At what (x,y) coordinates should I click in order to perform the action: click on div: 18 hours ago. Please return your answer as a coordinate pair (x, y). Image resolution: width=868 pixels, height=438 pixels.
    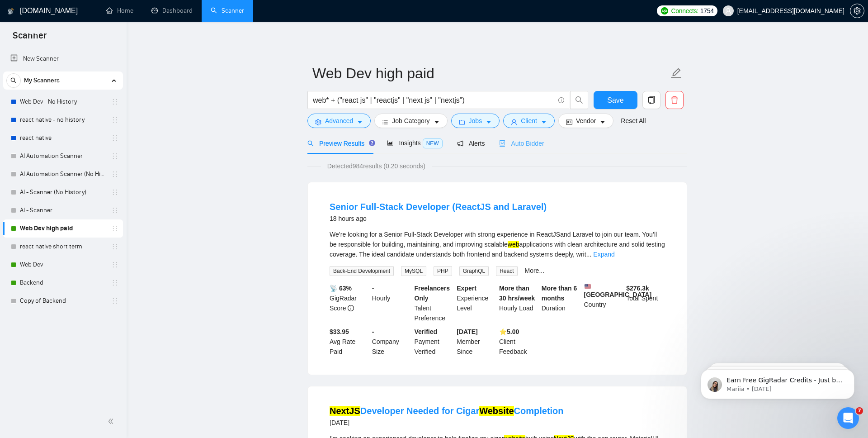
    Looking at the image, I should click on (438, 219).